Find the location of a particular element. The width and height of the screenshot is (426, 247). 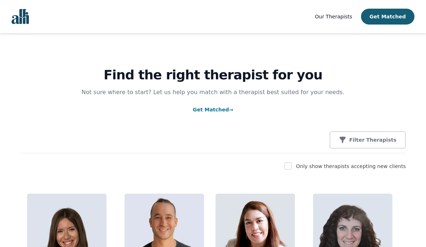

p: Filter Therapists is located at coordinates (372, 140).